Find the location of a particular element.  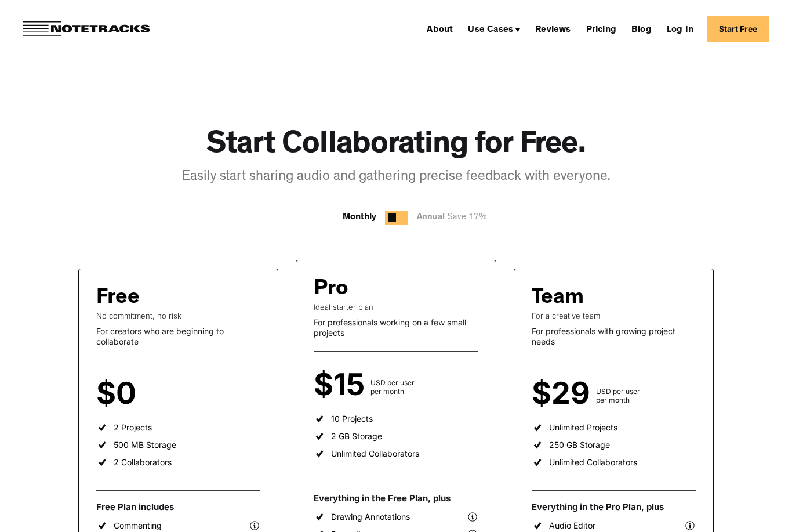

div: 2 GB Storage is located at coordinates (357, 436).